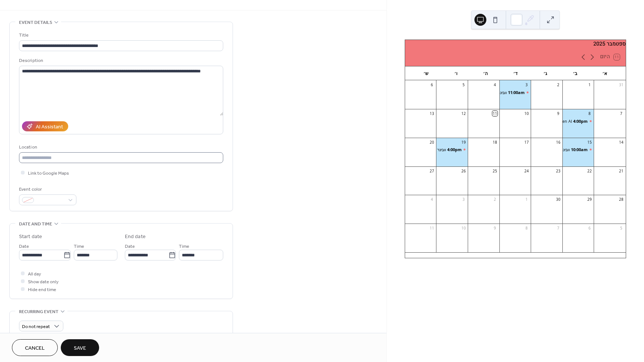 This screenshot has width=644, height=362. I want to click on div: וובינר רובוטיקה תבונית לשירות הגיל השלישי, so click(515, 92).